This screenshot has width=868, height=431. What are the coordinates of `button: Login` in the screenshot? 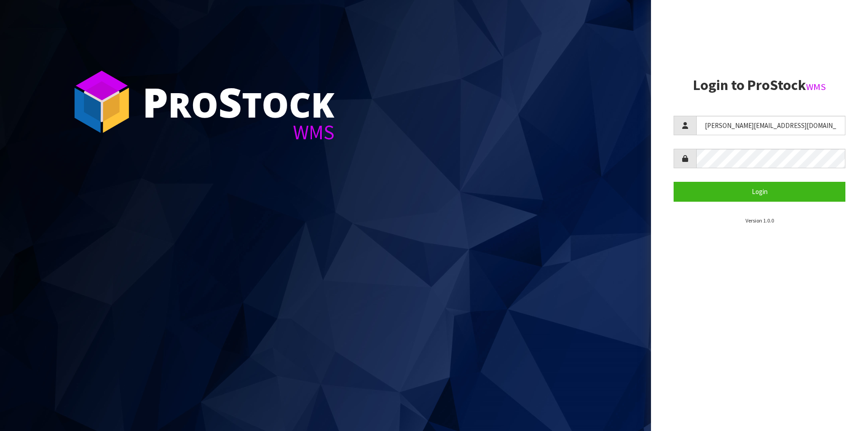 It's located at (760, 191).